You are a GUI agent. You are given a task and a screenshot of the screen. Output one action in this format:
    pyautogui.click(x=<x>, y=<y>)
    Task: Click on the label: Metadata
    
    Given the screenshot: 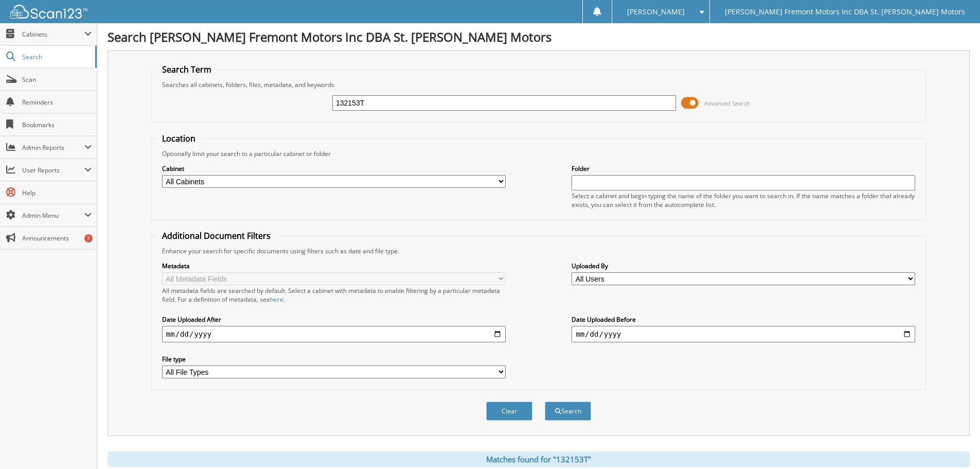 What is the action you would take?
    pyautogui.click(x=334, y=266)
    